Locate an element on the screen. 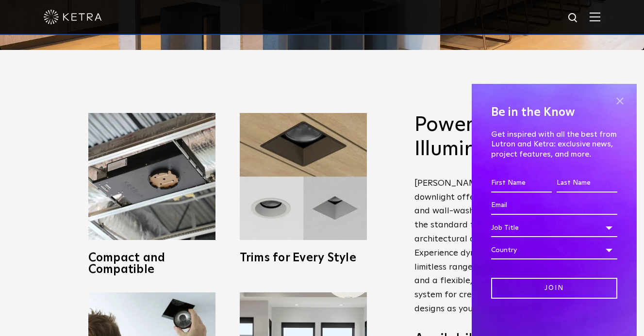  img: compact-and-copatible is located at coordinates (152, 177).